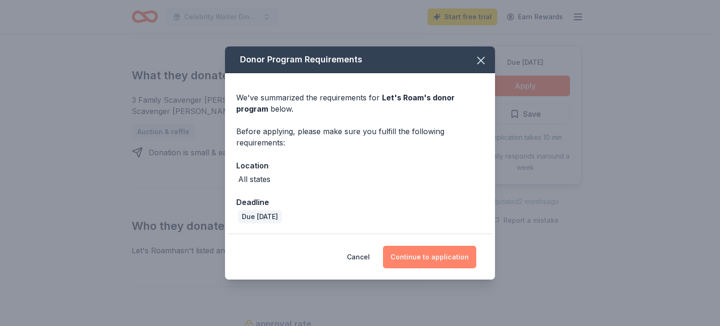 This screenshot has height=326, width=720. Describe the element at coordinates (360, 202) in the screenshot. I see `div: Deadline` at that location.